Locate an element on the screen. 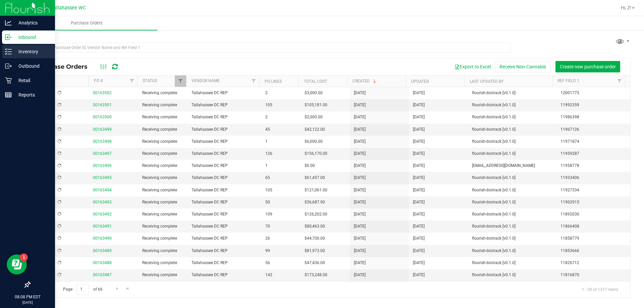  span: 11986398 is located at coordinates (594, 117).